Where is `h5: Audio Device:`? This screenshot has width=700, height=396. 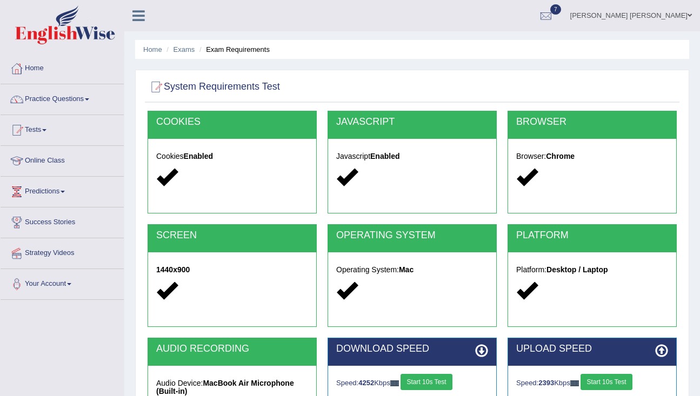 h5: Audio Device: is located at coordinates (232, 388).